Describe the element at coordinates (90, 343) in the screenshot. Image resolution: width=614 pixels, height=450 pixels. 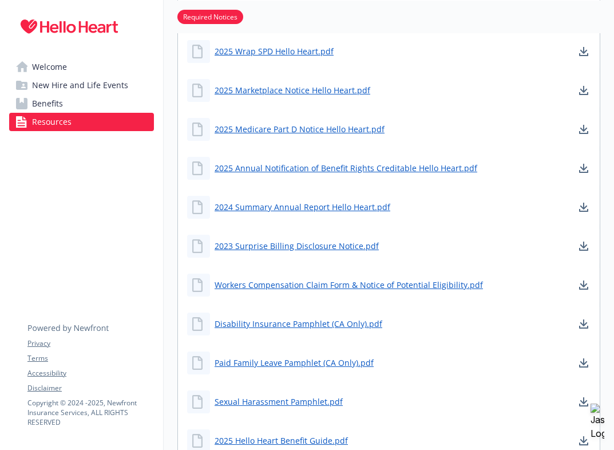
I see `a: Privacy` at that location.